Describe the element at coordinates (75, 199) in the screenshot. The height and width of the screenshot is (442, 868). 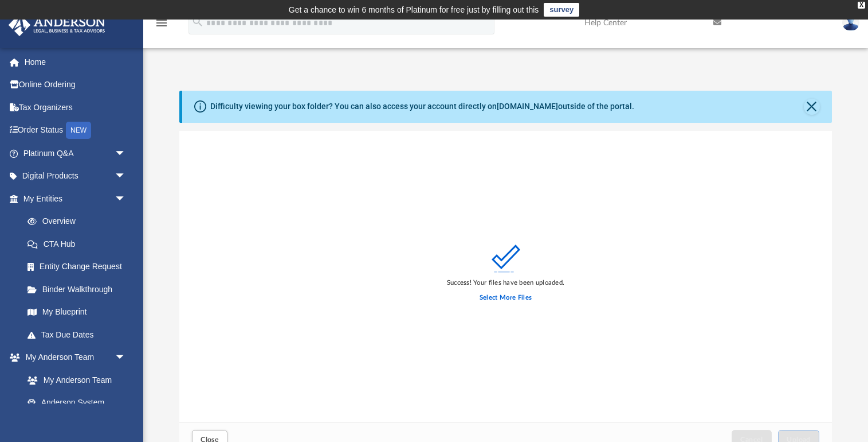
I see `a: My Entitiesarrow_drop_down` at that location.